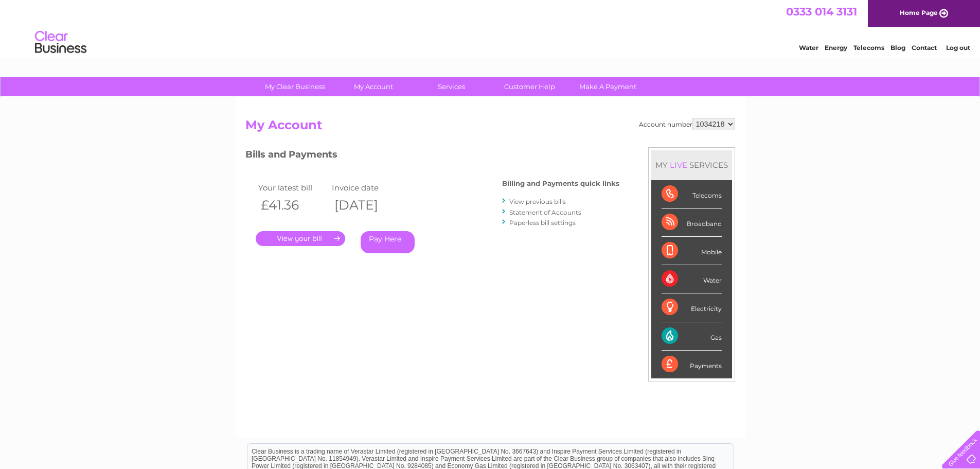 The image size is (980, 469). What do you see at coordinates (61, 42) in the screenshot?
I see `img: logo.png` at bounding box center [61, 42].